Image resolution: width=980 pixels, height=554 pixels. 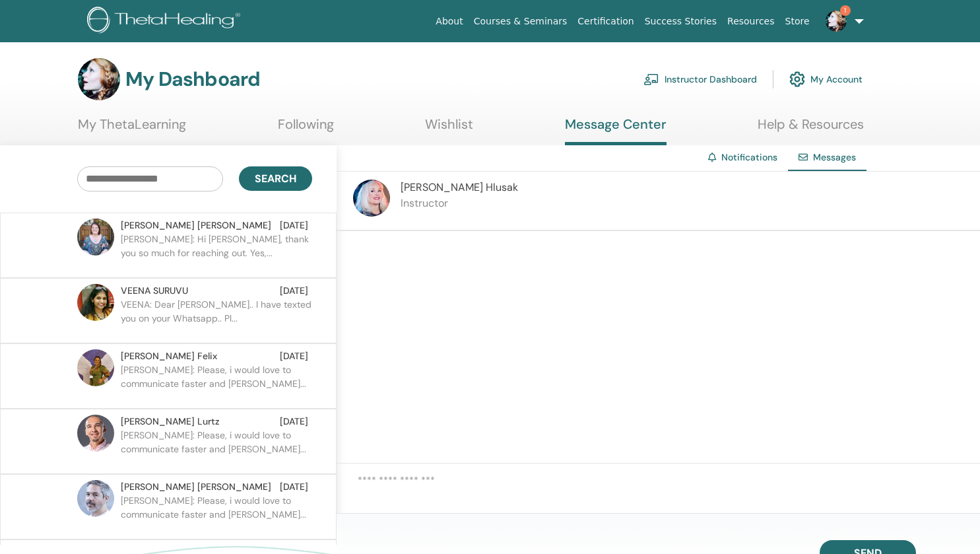 What do you see at coordinates (449, 129) in the screenshot?
I see `a: Wishlist` at bounding box center [449, 129].